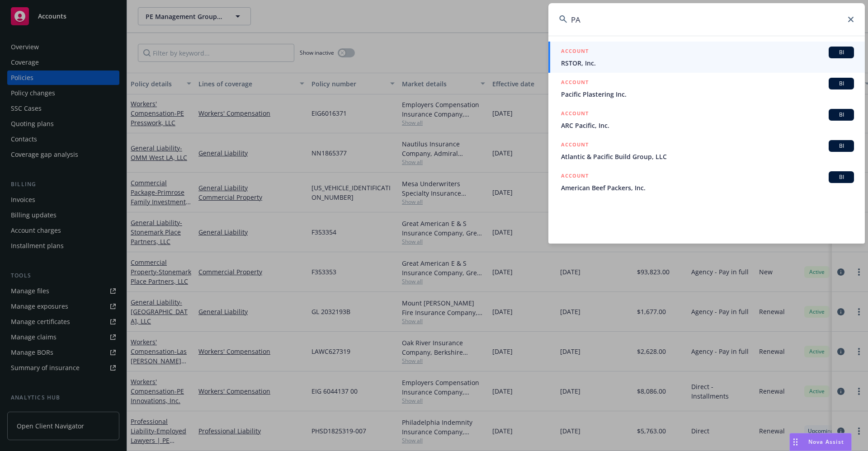 Image resolution: width=868 pixels, height=451 pixels. Describe the element at coordinates (707, 119) in the screenshot. I see `a: ACCOUNTBIARC Pacific, Inc.` at that location.